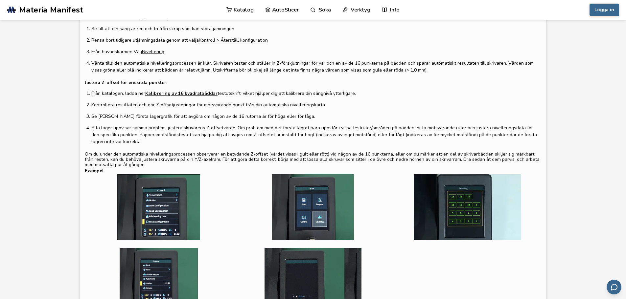 This screenshot has width=626, height=299. Describe the element at coordinates (153, 52) in the screenshot. I see `font: Nivellering` at that location.